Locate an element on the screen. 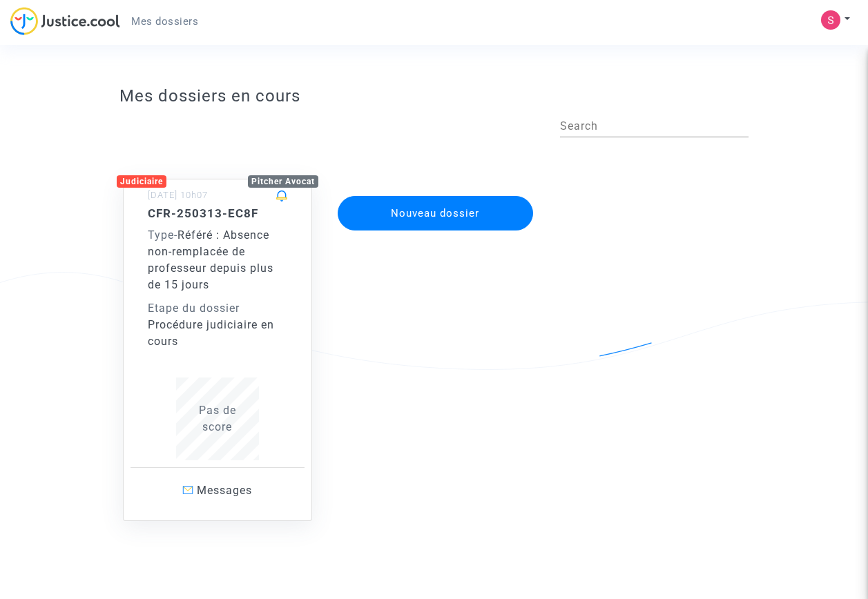 Image resolution: width=868 pixels, height=599 pixels. div: Procédure judiciaire en cours is located at coordinates (218, 333).